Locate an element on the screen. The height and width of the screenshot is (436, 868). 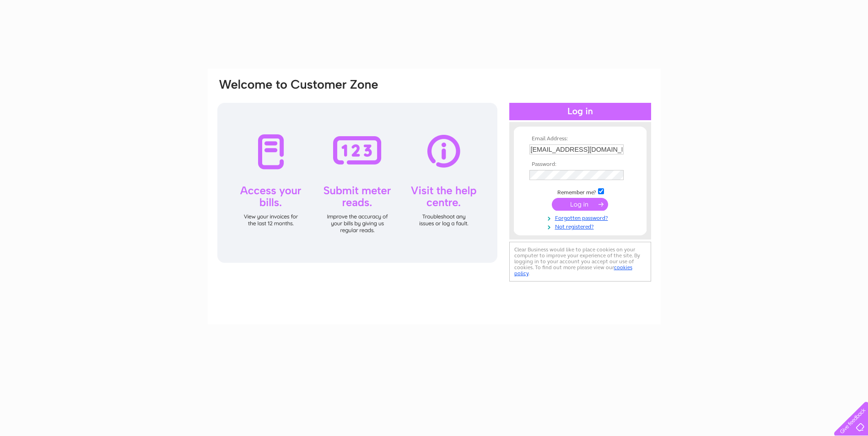
th: Email Address: is located at coordinates (581, 139).